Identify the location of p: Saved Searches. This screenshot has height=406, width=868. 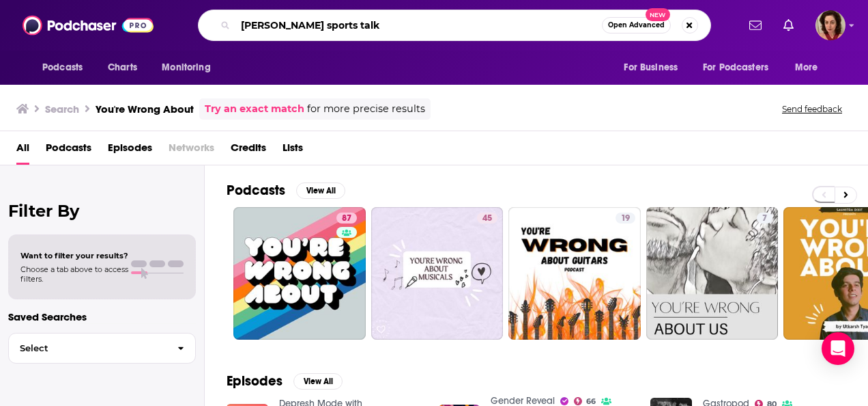
(101, 316).